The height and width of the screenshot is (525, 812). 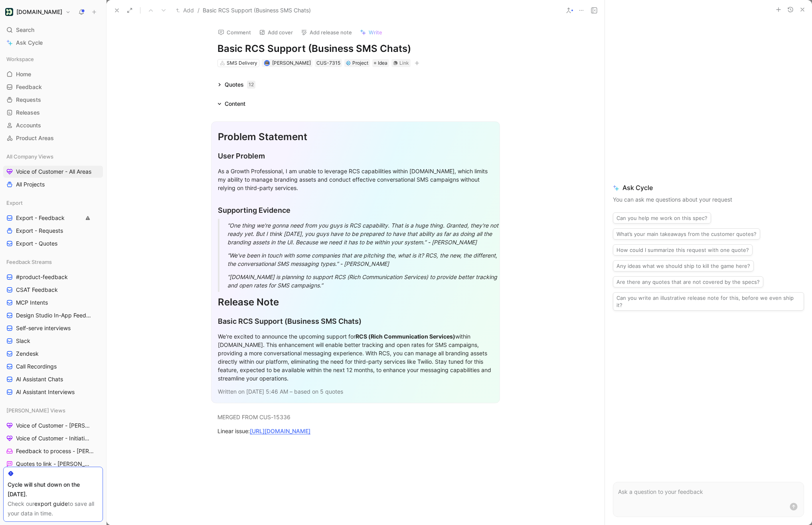 What do you see at coordinates (53, 170) in the screenshot?
I see `div: All Company ViewsVoice of Customer - All AreasAll Projects` at bounding box center [53, 170].